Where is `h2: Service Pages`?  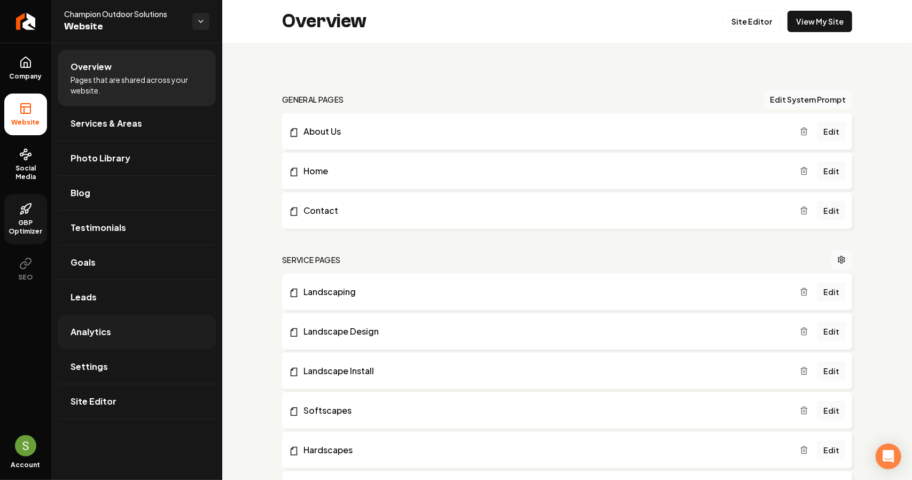
h2: Service Pages is located at coordinates (311, 260).